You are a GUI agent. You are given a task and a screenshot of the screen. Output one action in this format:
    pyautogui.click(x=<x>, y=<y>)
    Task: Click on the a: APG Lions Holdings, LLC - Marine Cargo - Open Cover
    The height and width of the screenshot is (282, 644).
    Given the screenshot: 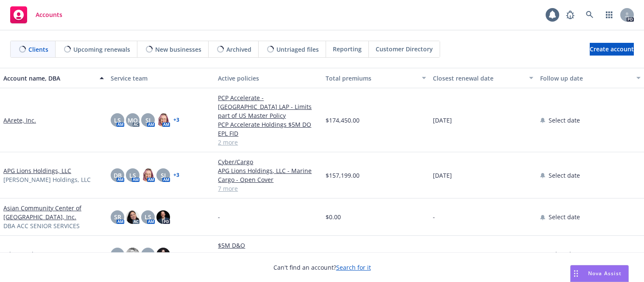 What is the action you would take?
    pyautogui.click(x=268, y=175)
    